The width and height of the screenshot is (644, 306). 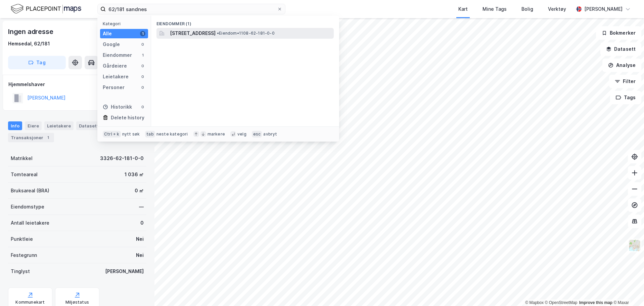 I want to click on div: markere, so click(x=216, y=134).